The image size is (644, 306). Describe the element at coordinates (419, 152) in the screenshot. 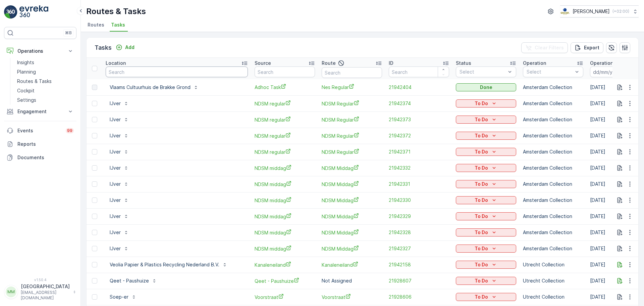

I see `span: 21942371` at that location.